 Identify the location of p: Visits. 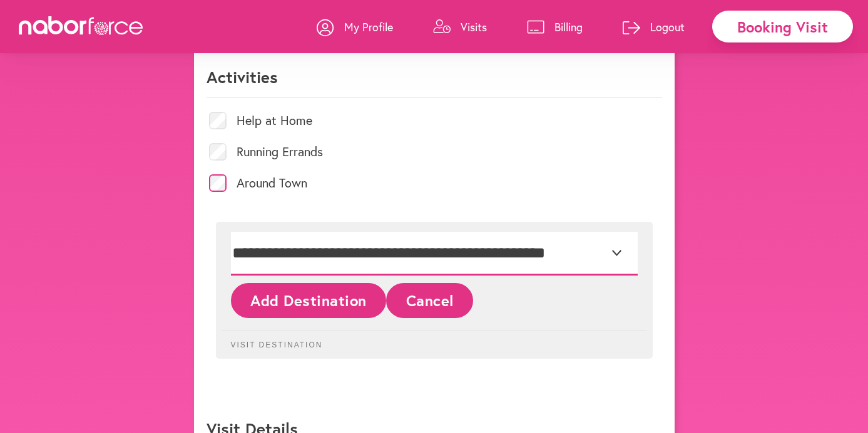
(474, 27).